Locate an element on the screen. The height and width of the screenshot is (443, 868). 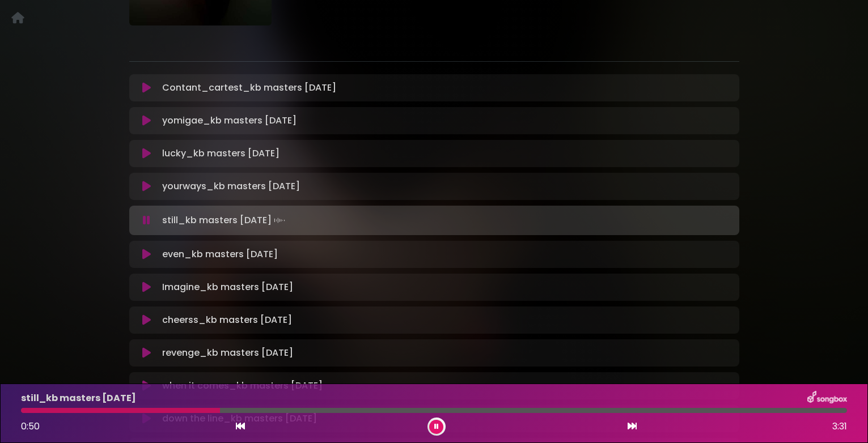
span: 0:50 is located at coordinates (30, 426).